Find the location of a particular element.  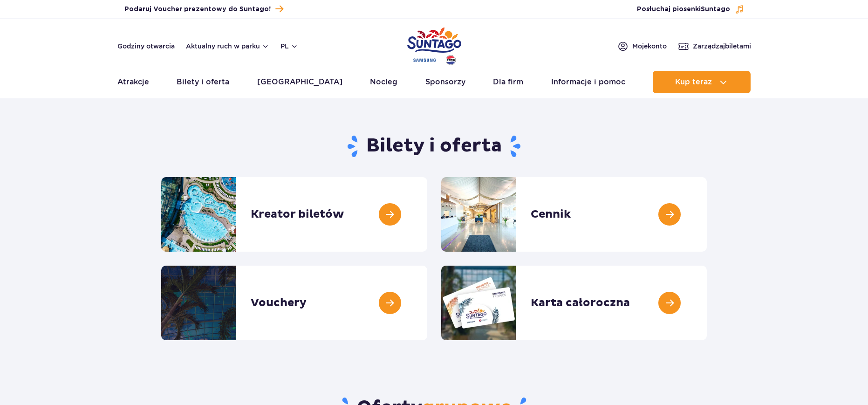

a: Atrakcje is located at coordinates (133, 82).